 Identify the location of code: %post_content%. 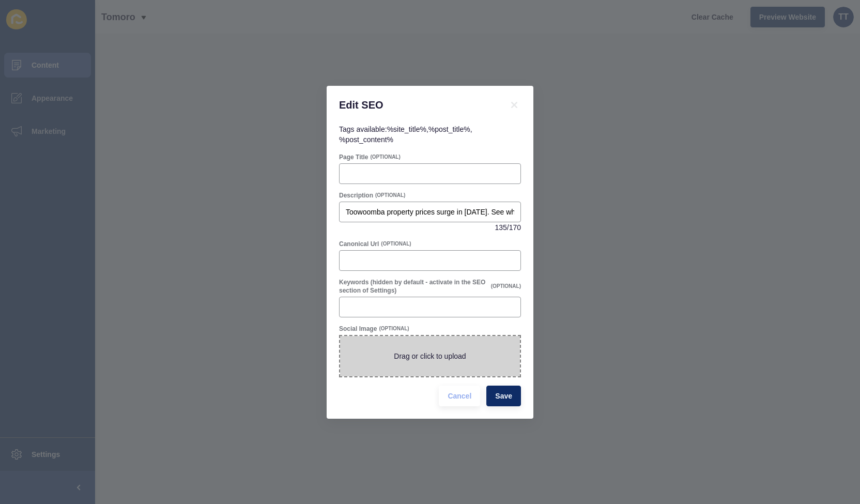
(366, 139).